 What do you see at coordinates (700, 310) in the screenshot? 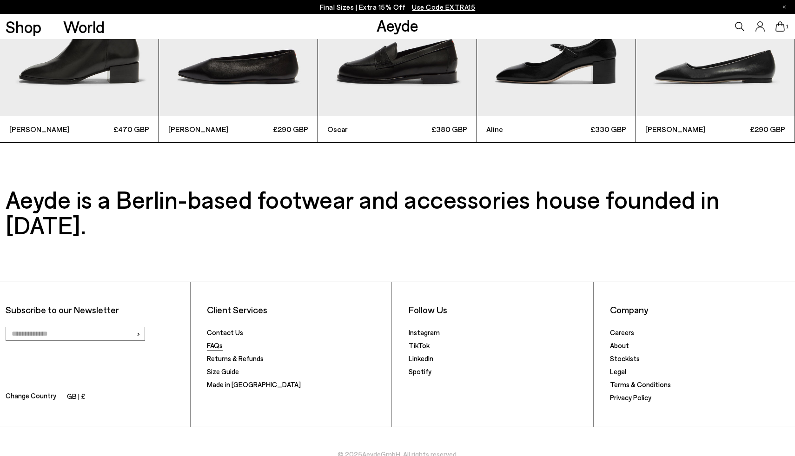
I see `li: Company` at bounding box center [700, 310].